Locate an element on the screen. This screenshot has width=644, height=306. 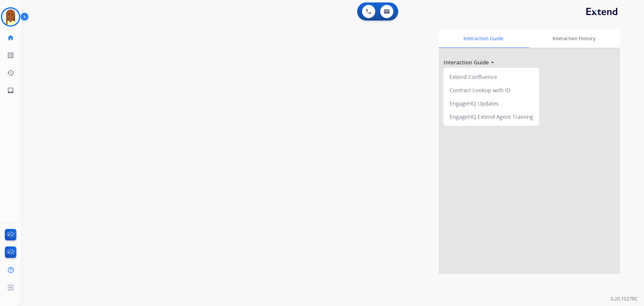
div: EngageHQ Extend Agent Training is located at coordinates (491, 117).